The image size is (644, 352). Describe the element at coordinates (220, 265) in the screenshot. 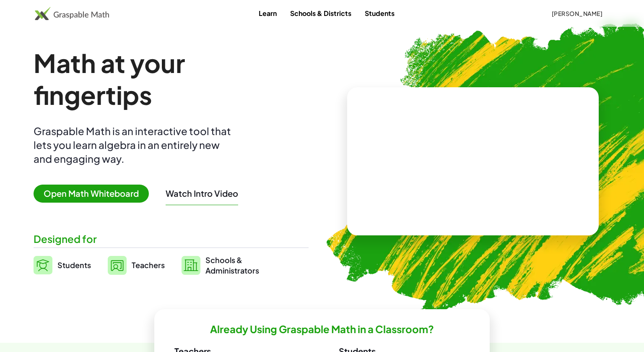

I see `a: Schools &Administrators` at that location.